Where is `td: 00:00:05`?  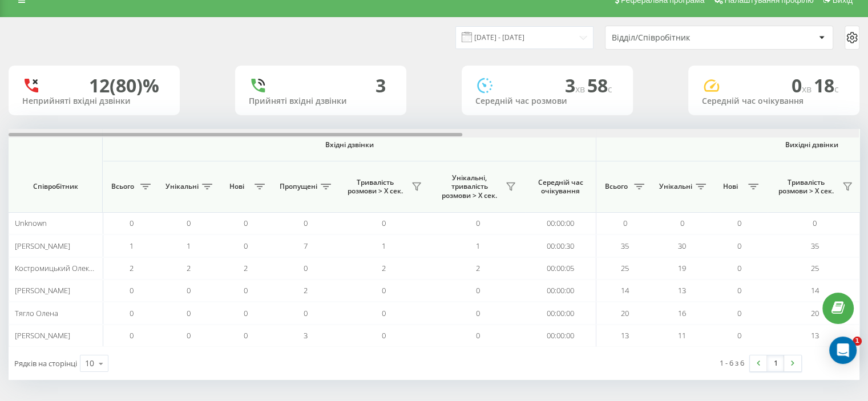 td: 00:00:05 is located at coordinates (561, 268).